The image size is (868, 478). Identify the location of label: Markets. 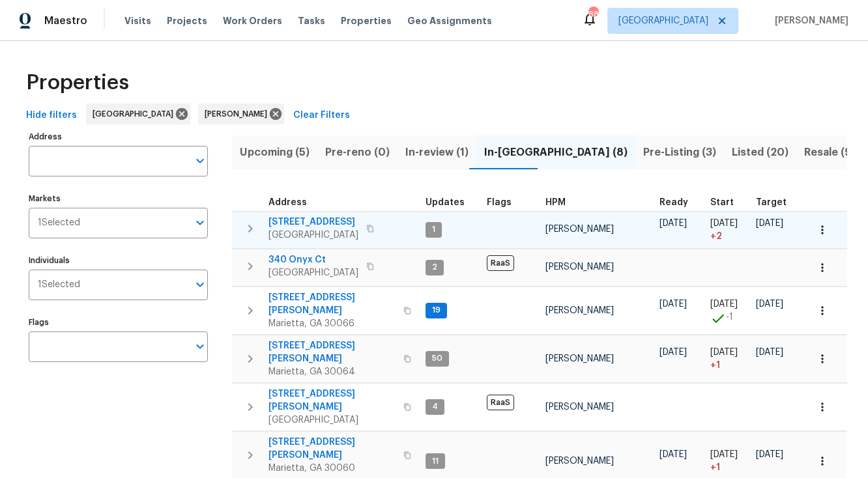
(118, 199).